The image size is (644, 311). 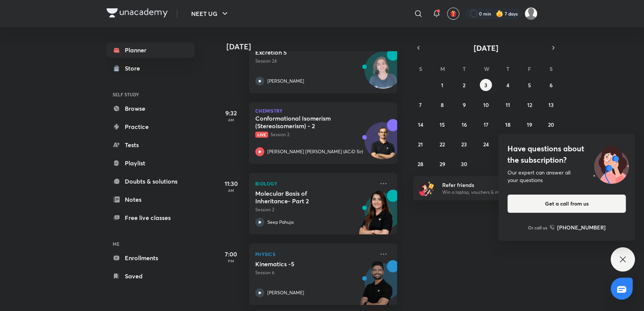 I want to click on img: referral, so click(x=427, y=188).